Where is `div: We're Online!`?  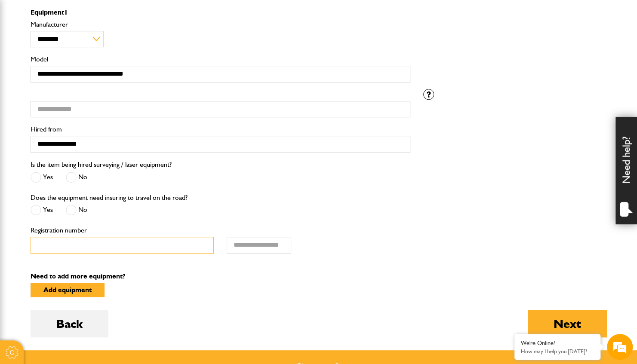 div: We're Online! is located at coordinates (558, 343).